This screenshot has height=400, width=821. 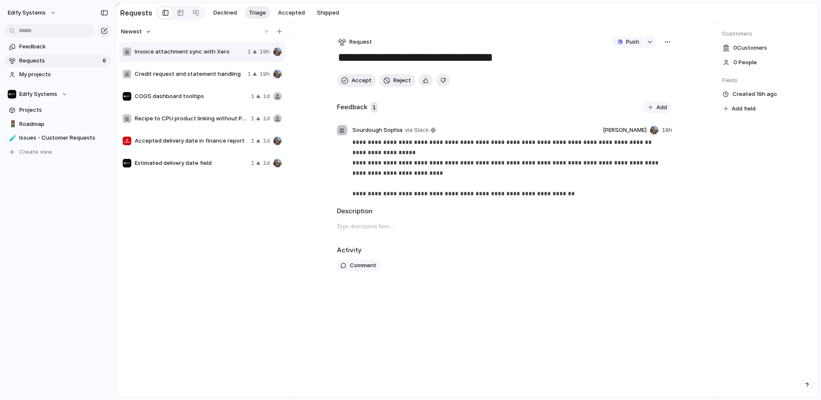 I want to click on span: Shipped, so click(x=328, y=13).